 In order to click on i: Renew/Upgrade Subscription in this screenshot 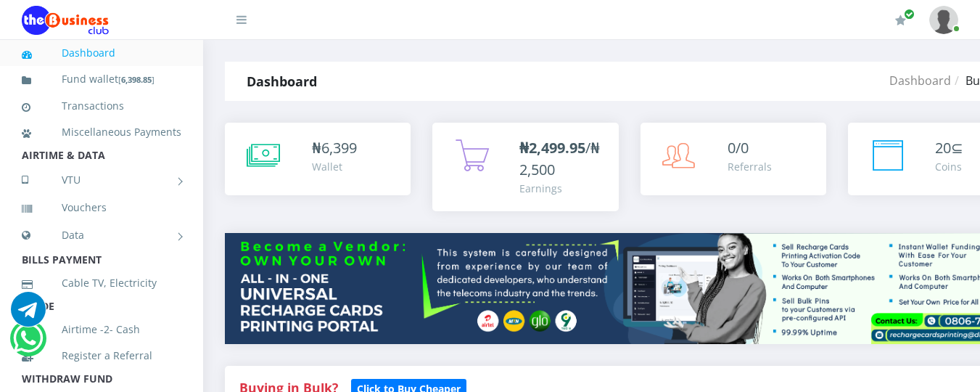, I will do `click(900, 20)`.